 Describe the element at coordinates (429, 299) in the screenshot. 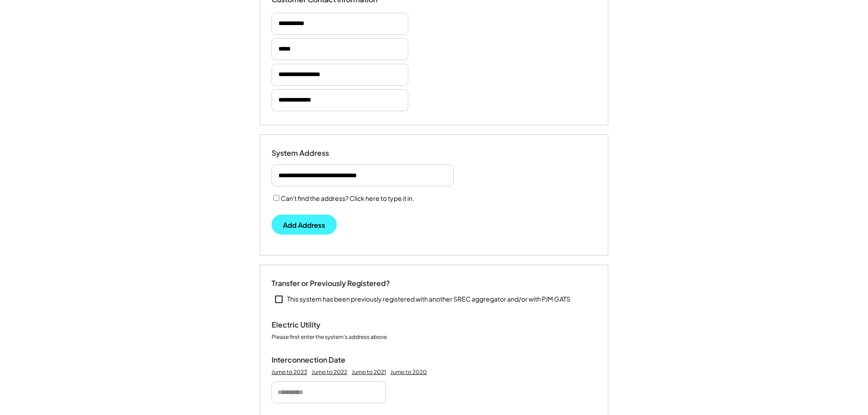

I see `div: This system has been previously registered with another SREC aggregator and/or with PJM GATS` at that location.